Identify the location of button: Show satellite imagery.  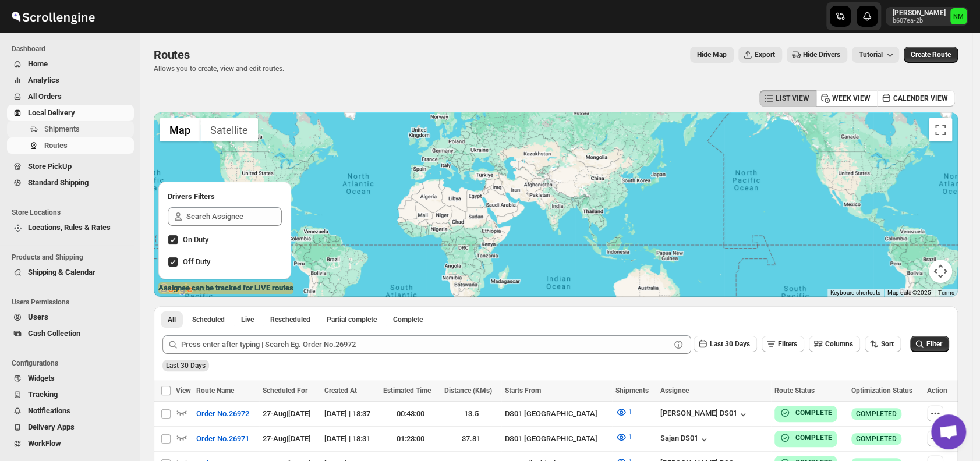
(229, 130).